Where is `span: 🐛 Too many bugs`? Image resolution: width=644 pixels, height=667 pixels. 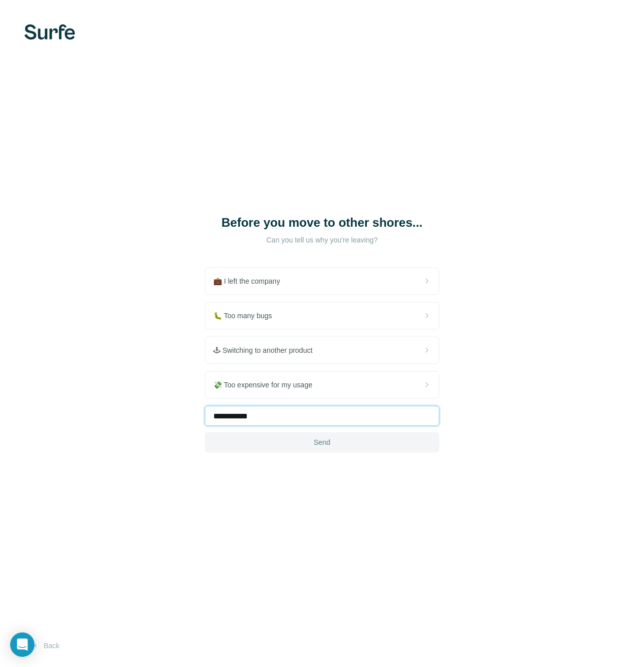
span: 🐛 Too many bugs is located at coordinates (247, 315).